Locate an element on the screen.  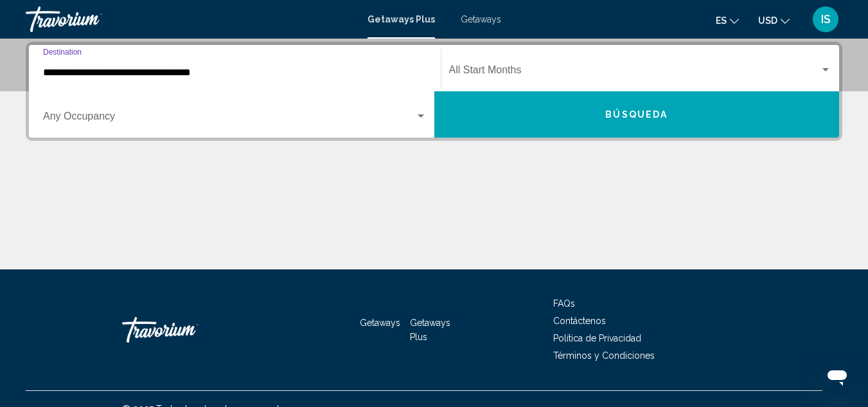
span: FAQs is located at coordinates (565, 304).